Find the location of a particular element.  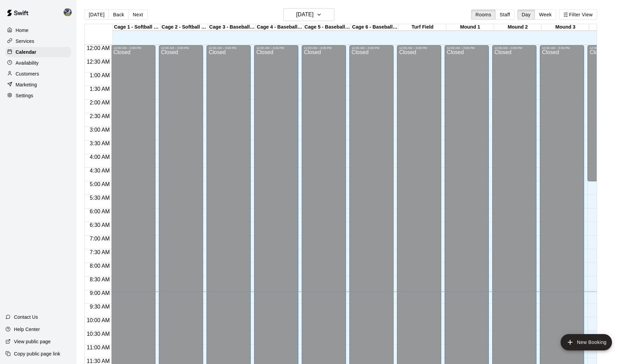

span: 12:00 AM is located at coordinates (98, 48).